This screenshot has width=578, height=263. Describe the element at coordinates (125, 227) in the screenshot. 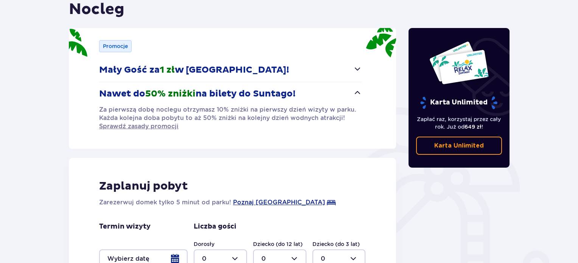

I see `p: Termin wizyty` at that location.